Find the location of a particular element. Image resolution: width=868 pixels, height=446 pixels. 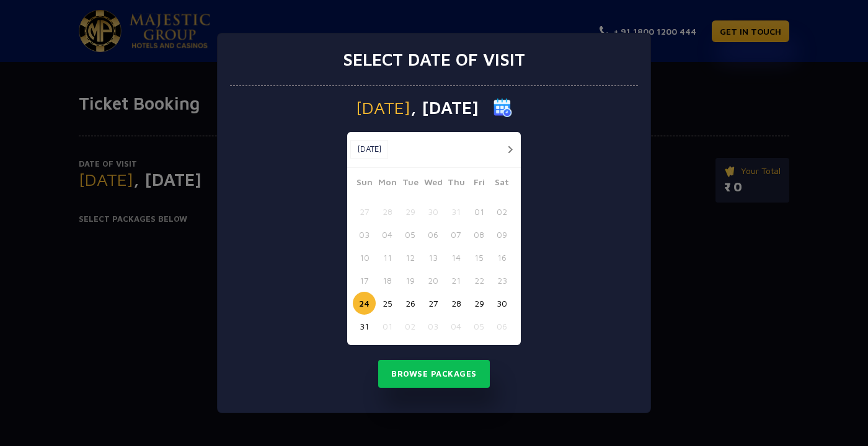

span: Thu is located at coordinates (455, 184).